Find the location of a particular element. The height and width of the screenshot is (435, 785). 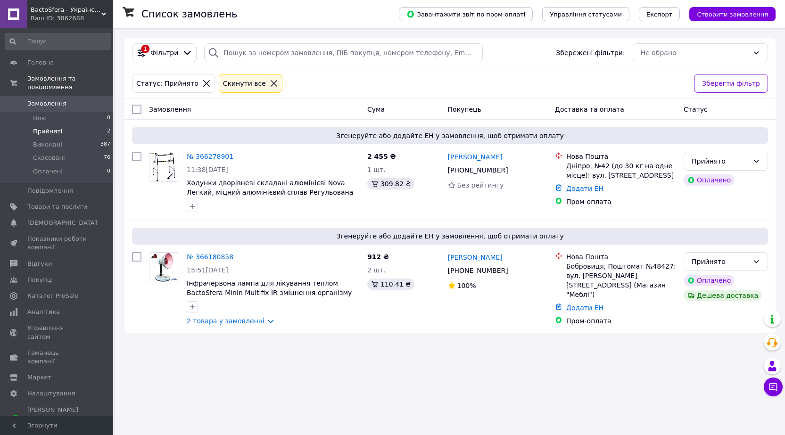

button: Чат з покупцем is located at coordinates (774, 387).